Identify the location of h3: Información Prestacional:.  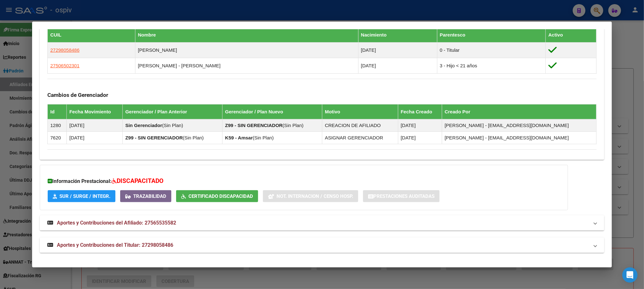
(304, 181).